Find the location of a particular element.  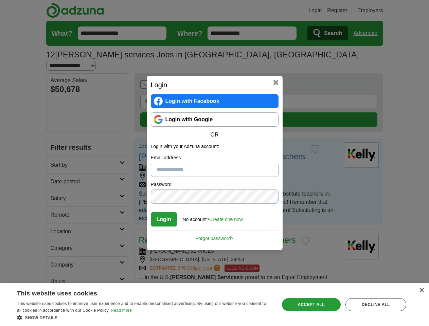

h2: Login is located at coordinates (215, 85).